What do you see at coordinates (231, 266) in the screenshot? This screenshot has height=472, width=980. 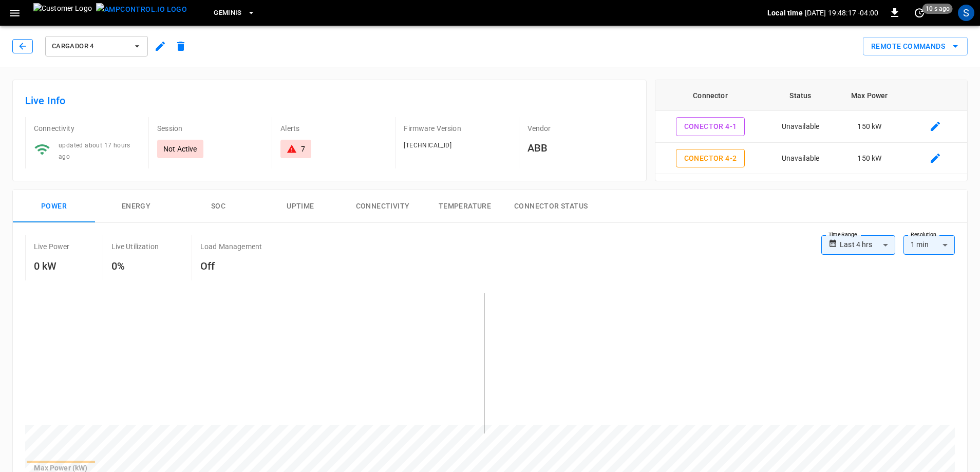 I see `h6: Off` at bounding box center [231, 266].